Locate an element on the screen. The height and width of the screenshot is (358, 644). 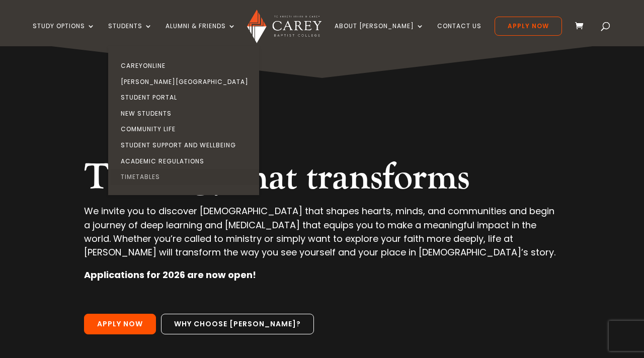
a: Student Support and Wellbeing is located at coordinates (186, 146).